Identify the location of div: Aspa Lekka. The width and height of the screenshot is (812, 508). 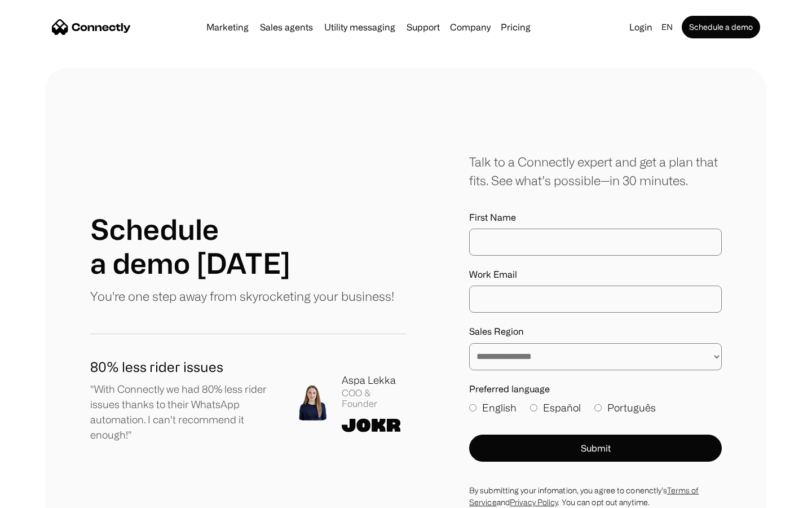
(374, 380).